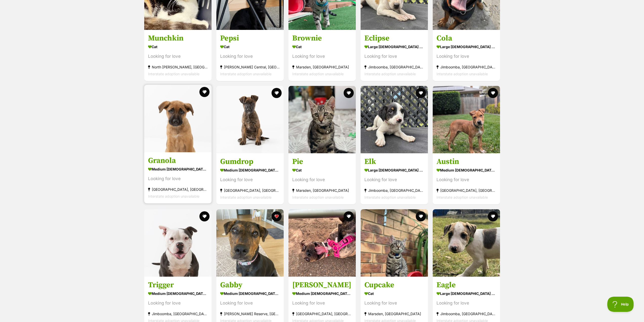 The width and height of the screenshot is (644, 322). Describe the element at coordinates (250, 38) in the screenshot. I see `h3: Pepsi` at that location.